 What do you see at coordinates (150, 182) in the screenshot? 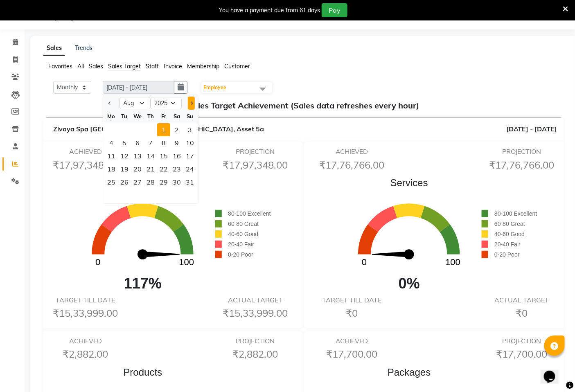
I see `div: Thursday, August 28, 2025` at bounding box center [150, 182].